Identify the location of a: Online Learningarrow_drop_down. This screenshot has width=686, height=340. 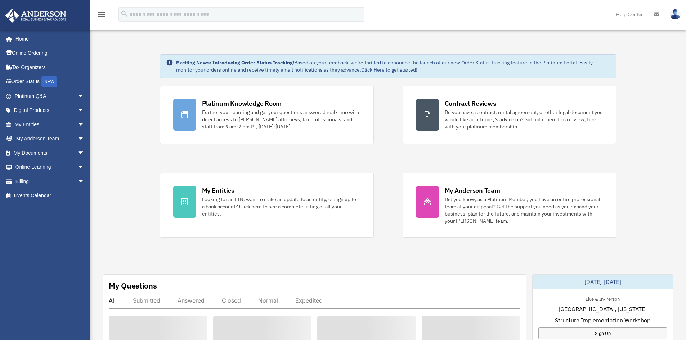
(50, 167).